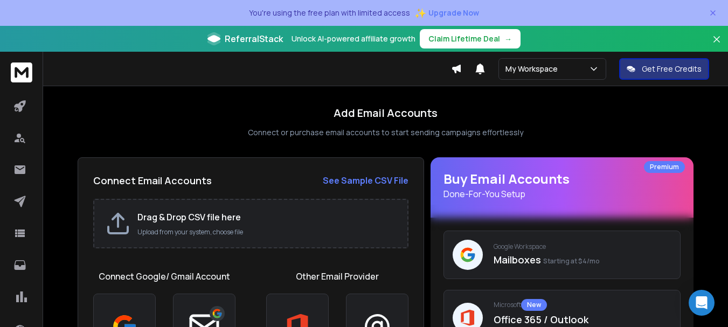  I want to click on button: Claim Lifetime Deal→, so click(470, 39).